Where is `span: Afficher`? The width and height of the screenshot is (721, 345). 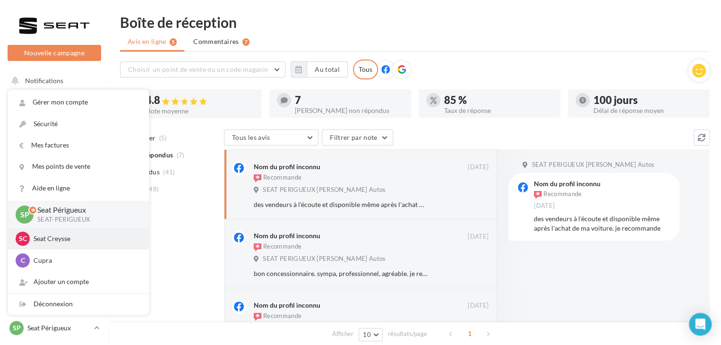
span: Afficher is located at coordinates (343, 334).